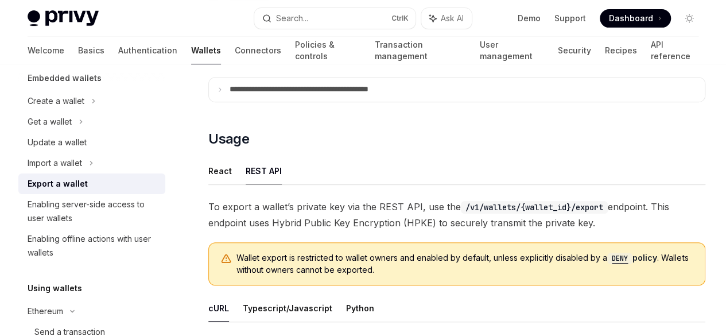 This screenshot has height=336, width=726. Describe the element at coordinates (63, 18) in the screenshot. I see `img: light logo` at that location.